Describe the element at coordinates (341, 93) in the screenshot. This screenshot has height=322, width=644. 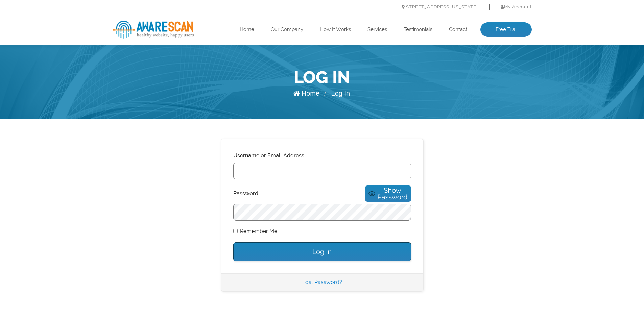
I see `span: Log In` at that location.